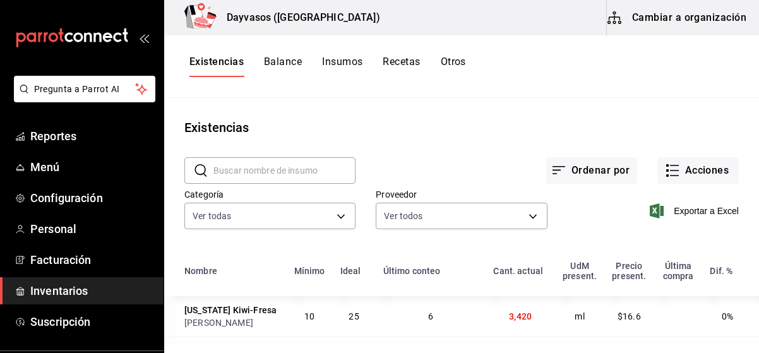 Image resolution: width=759 pixels, height=353 pixels. I want to click on span: 0%, so click(728, 317).